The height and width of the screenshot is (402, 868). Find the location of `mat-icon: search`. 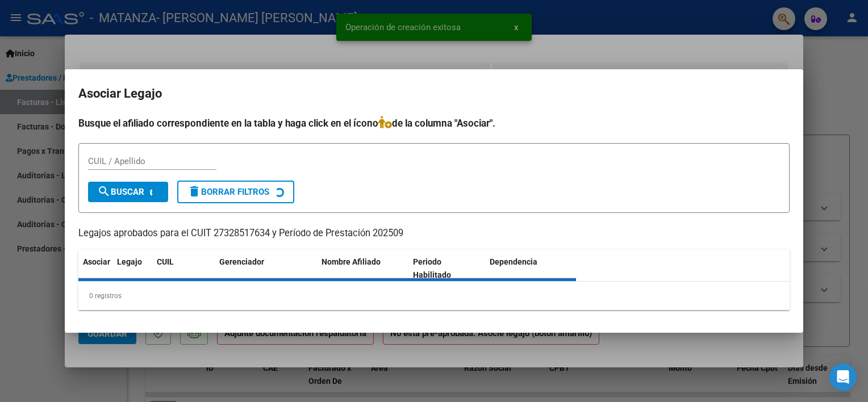

mat-icon: search is located at coordinates (104, 192).